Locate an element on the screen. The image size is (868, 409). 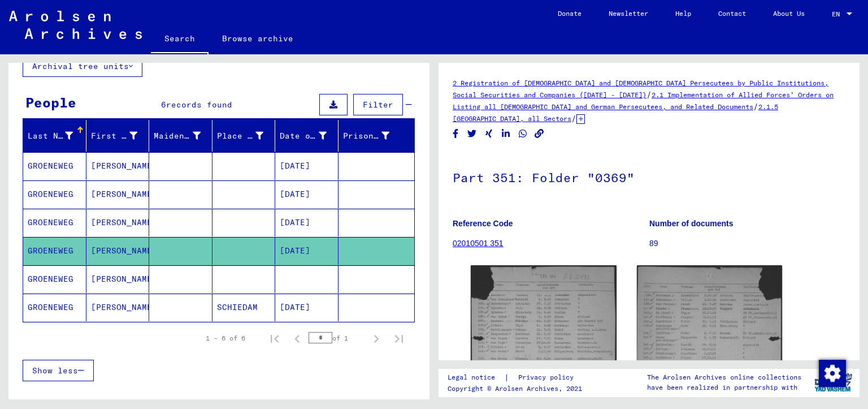
img: Arolsen_neg.svg is located at coordinates (75, 25).